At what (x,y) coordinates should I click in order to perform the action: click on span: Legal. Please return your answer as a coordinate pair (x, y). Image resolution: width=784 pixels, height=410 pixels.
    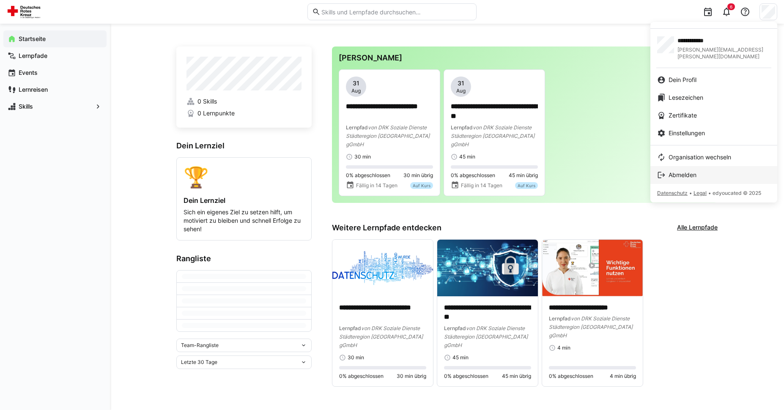
    Looking at the image, I should click on (700, 193).